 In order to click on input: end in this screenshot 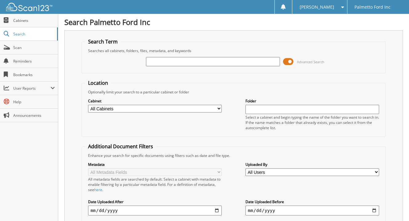, I will do `click(312, 210)`.